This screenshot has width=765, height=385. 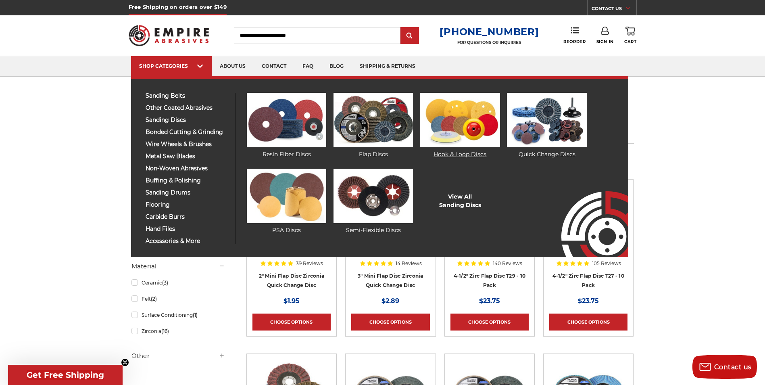 What do you see at coordinates (187, 108) in the screenshot?
I see `span: other coated abrasives` at bounding box center [187, 108].